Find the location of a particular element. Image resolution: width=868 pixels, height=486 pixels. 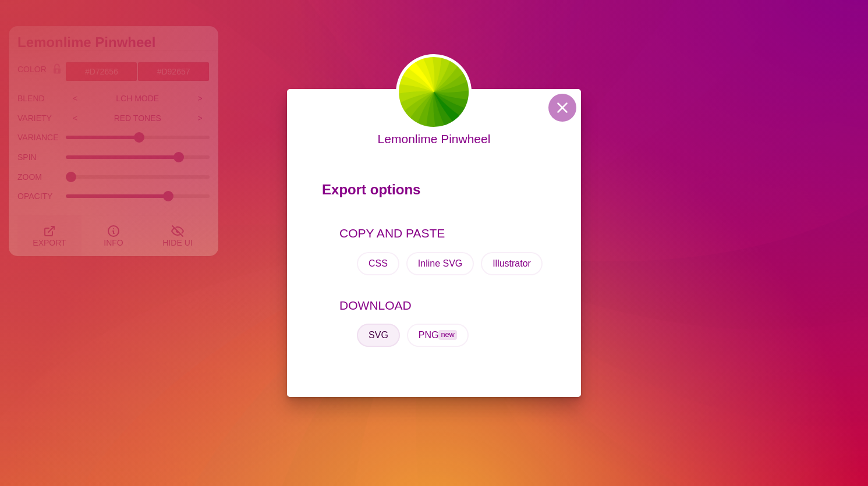

button: PNGnew is located at coordinates (438, 335).